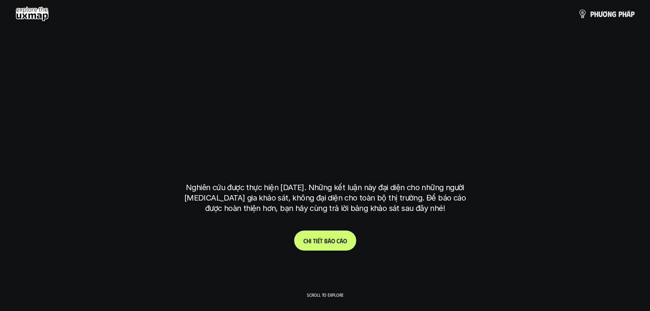 The height and width of the screenshot is (311, 650). I want to click on span: c, so click(338, 241).